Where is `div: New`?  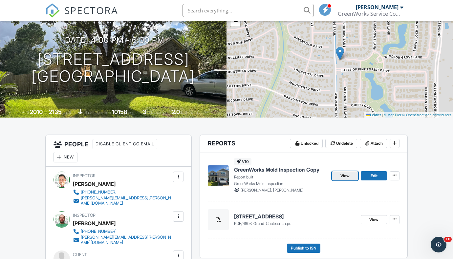 div: New is located at coordinates (65, 157).